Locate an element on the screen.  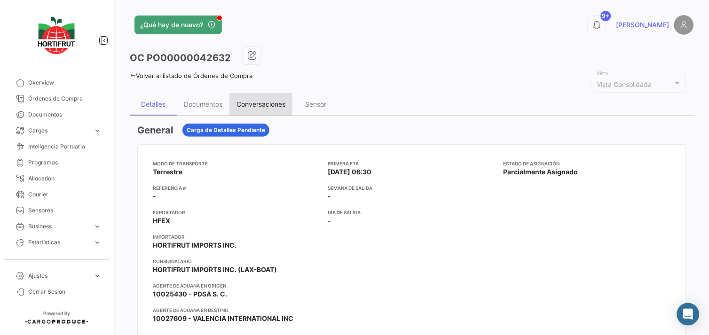
a: Inteligencia Portuaria is located at coordinates (56, 147).